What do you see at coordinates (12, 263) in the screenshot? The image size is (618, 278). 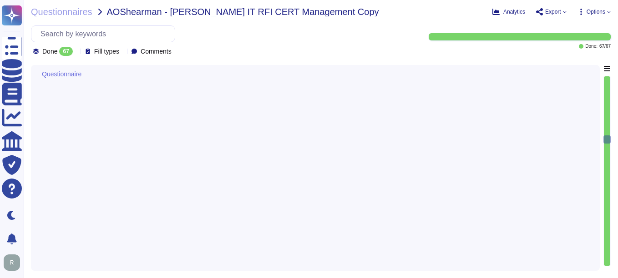 I see `img: user` at bounding box center [12, 263].